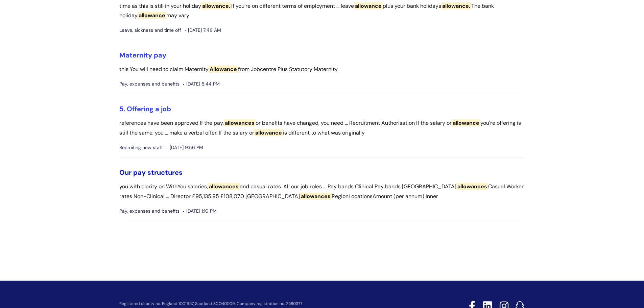 The width and height of the screenshot is (644, 308). What do you see at coordinates (145, 109) in the screenshot?
I see `a: 5. Offering a job` at bounding box center [145, 109].